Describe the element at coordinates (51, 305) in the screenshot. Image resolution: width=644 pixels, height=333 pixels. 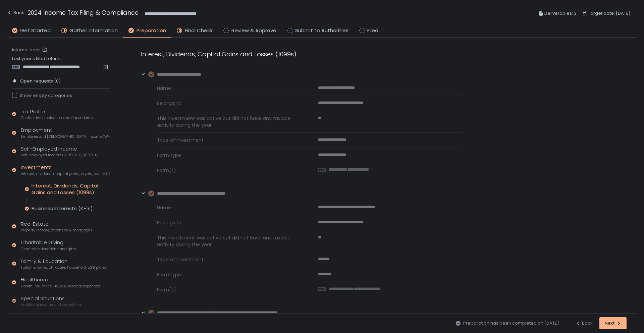
I see `span: Additional income and deductions` at that location.